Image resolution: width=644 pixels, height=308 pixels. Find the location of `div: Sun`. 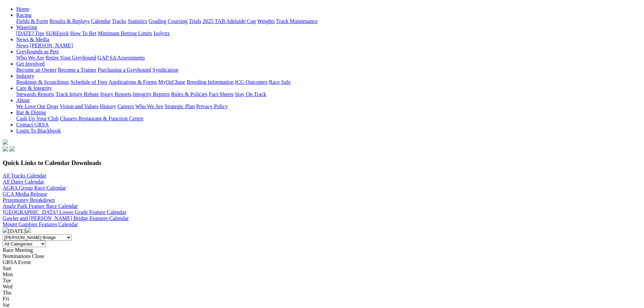

div: Sun is located at coordinates (322, 269).